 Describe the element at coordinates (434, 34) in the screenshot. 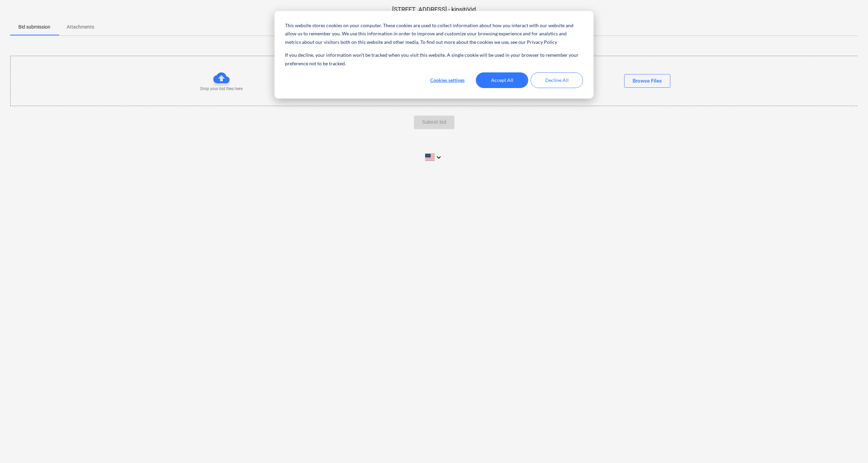

I see `p: This website stores cookies on your computer. These cookies are used to collect information about...` at that location.